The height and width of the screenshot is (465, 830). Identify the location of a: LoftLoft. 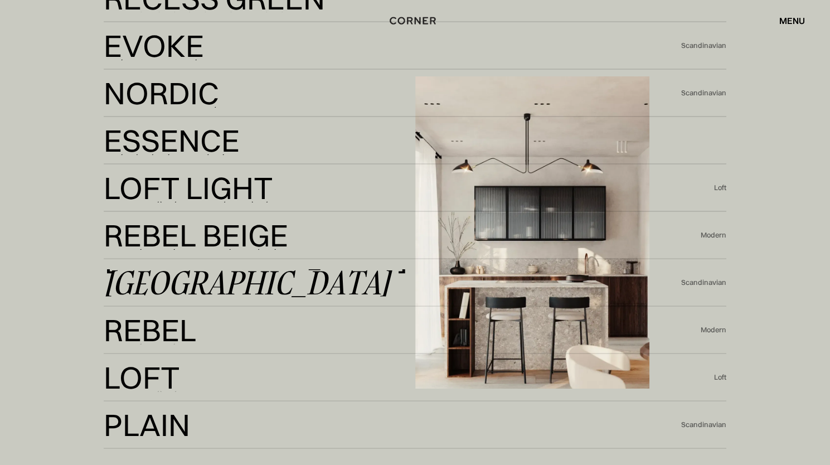
(409, 378).